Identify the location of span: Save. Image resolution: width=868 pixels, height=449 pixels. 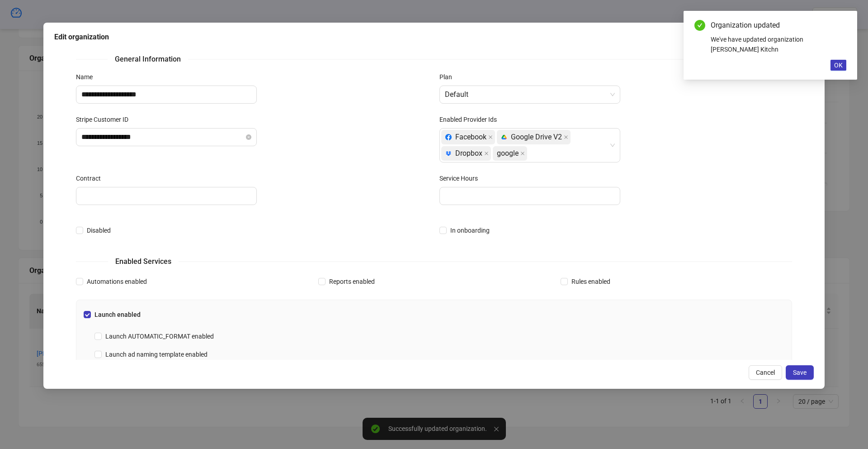
(800, 371).